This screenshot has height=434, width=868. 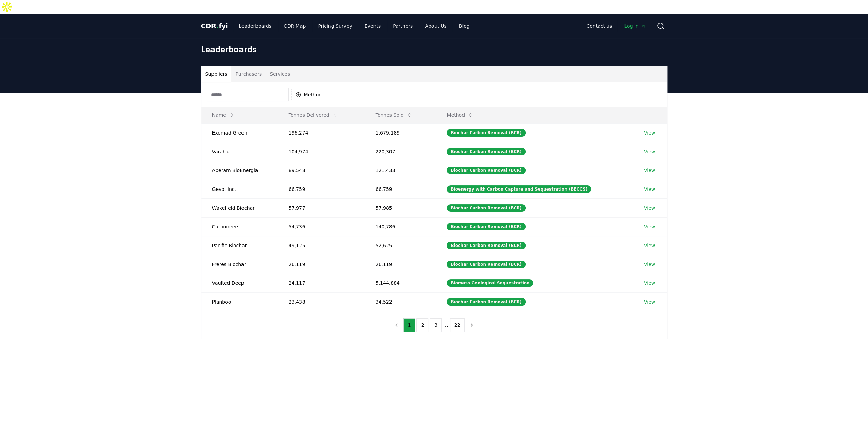 I want to click on button: Suppliers, so click(x=216, y=74).